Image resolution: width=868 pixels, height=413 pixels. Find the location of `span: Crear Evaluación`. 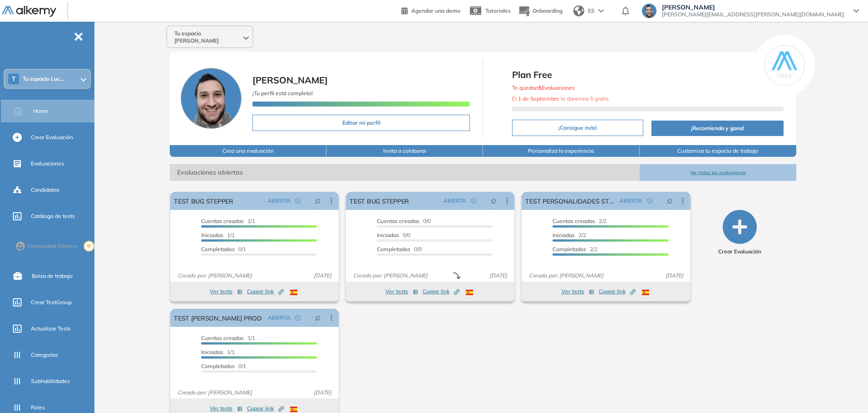

span: Crear Evaluación is located at coordinates (52, 137).